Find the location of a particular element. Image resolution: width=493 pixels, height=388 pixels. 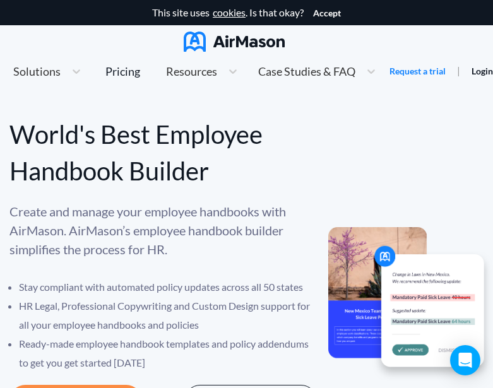

p: Create and manage your employee handbooks with AirMason. AirMason’s employee handbook builder sim... is located at coordinates (164, 230).